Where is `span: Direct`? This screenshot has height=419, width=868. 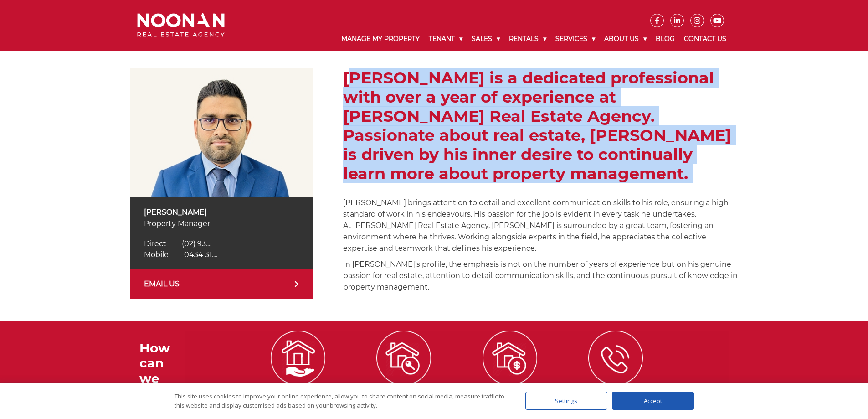 span: Direct is located at coordinates (155, 243).